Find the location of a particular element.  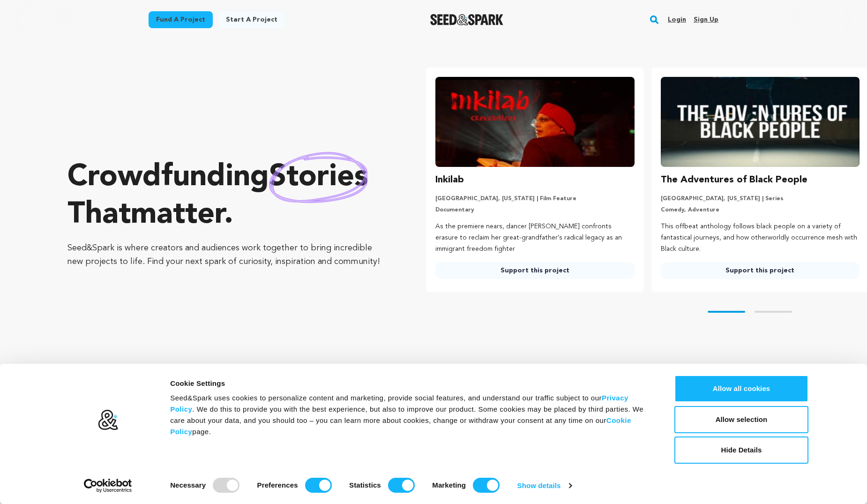

div: Seed&Spark uses cookies to personalize content and marketing, provide social features, and unders... is located at coordinates (412, 414).